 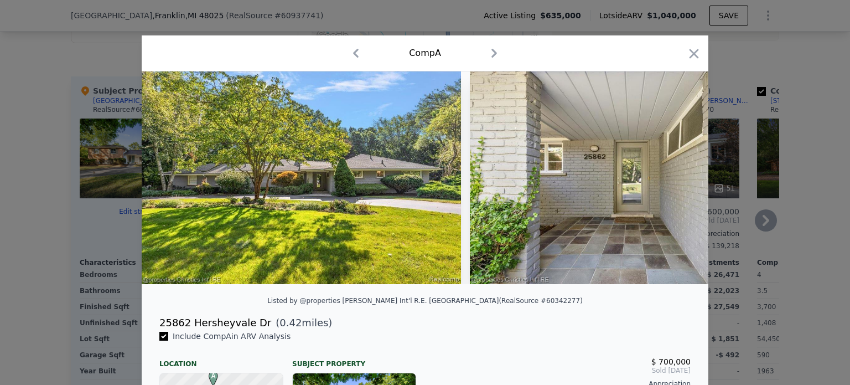 I want to click on div: A, so click(x=209, y=374).